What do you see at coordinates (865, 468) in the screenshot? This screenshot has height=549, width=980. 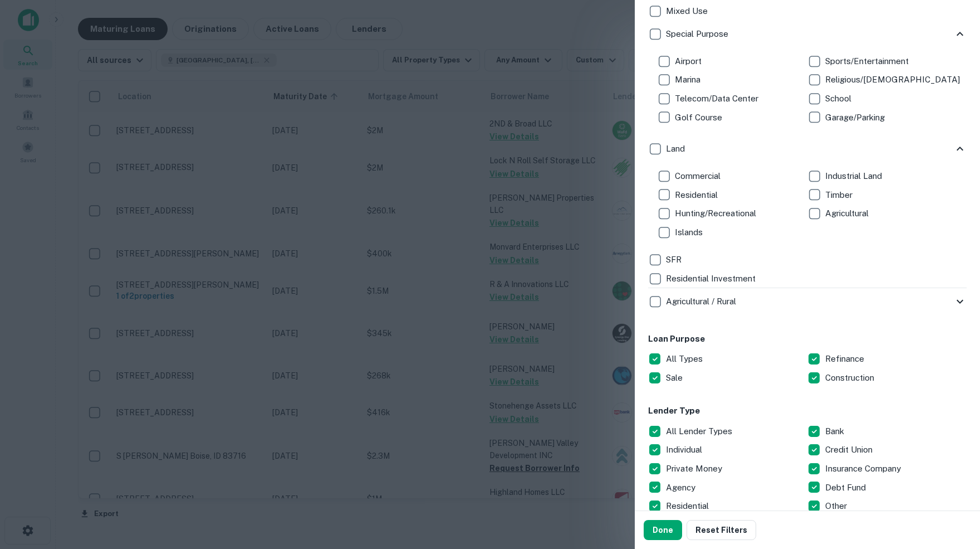 I see `p: Insurance Company` at bounding box center [865, 468].